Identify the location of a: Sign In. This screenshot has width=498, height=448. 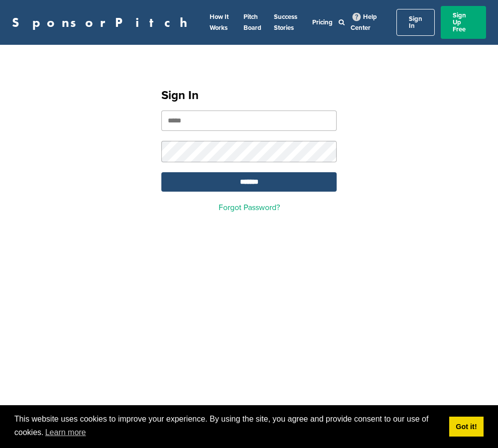
(415, 23).